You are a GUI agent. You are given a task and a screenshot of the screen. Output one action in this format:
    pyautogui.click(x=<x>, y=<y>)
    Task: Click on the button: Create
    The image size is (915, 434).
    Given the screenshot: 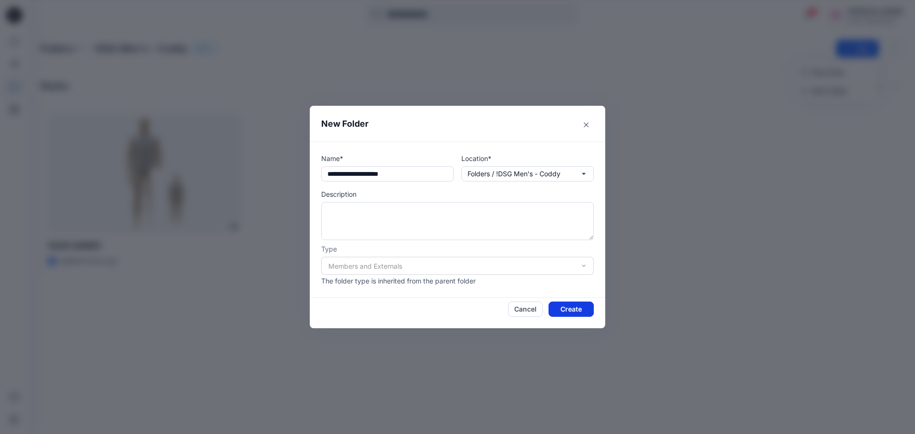 What is the action you would take?
    pyautogui.click(x=571, y=309)
    